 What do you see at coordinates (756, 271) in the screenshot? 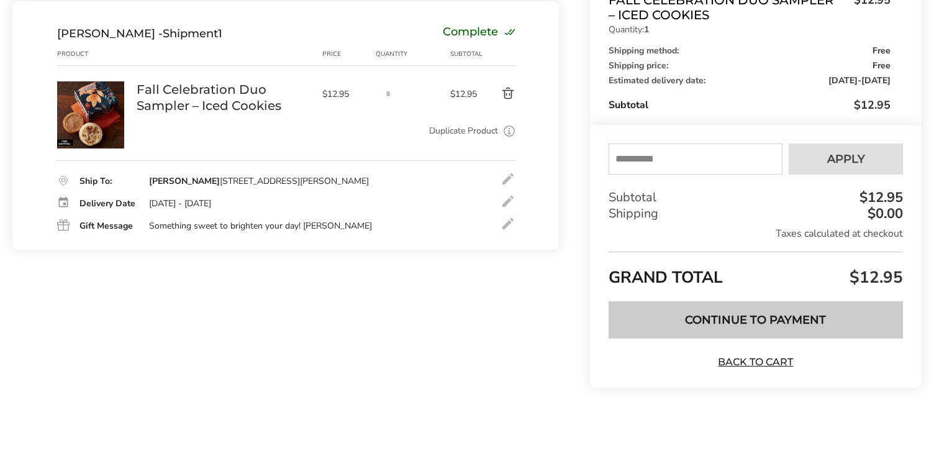
I see `div: GRAND TOTAL` at bounding box center [756, 271].